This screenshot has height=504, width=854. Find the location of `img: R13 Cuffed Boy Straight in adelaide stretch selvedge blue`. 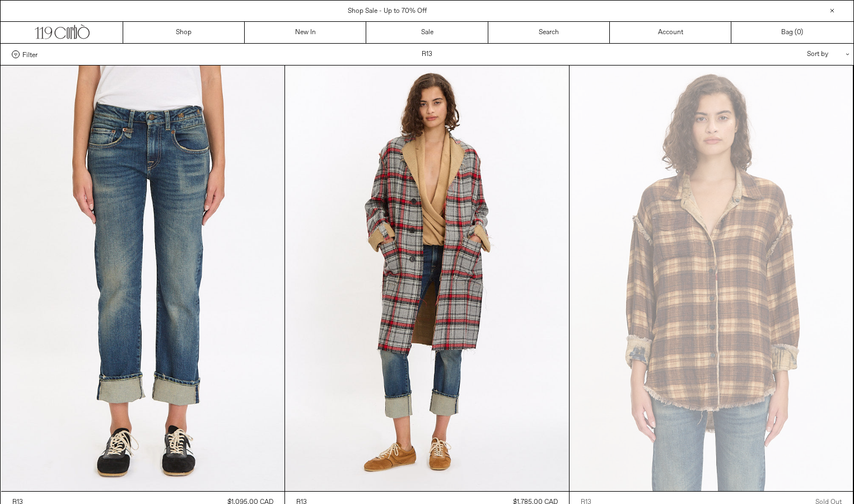

img: R13 Cuffed Boy Straight in adelaide stretch selvedge blue is located at coordinates (143, 278).